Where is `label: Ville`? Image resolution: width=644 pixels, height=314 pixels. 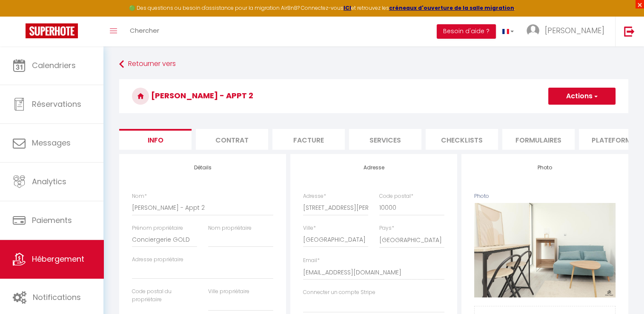 label: Ville is located at coordinates (310, 228).